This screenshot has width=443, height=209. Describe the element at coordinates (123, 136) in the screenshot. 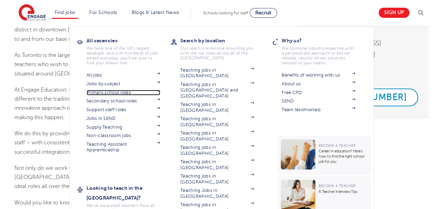

I see `a: Non-classroom jobs` at that location.